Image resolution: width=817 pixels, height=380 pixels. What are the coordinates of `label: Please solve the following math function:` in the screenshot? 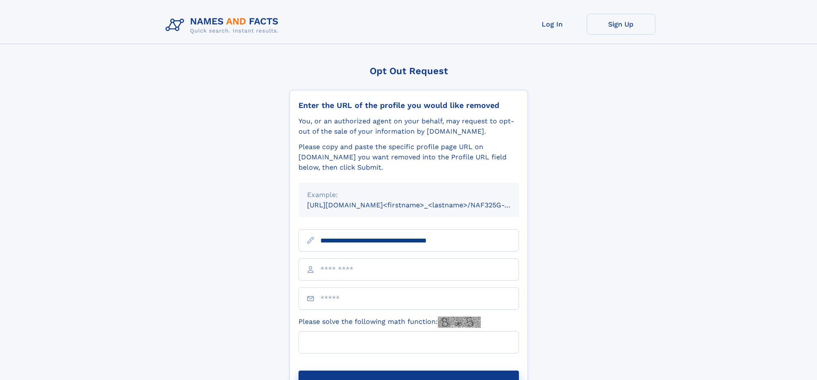 It's located at (389, 322).